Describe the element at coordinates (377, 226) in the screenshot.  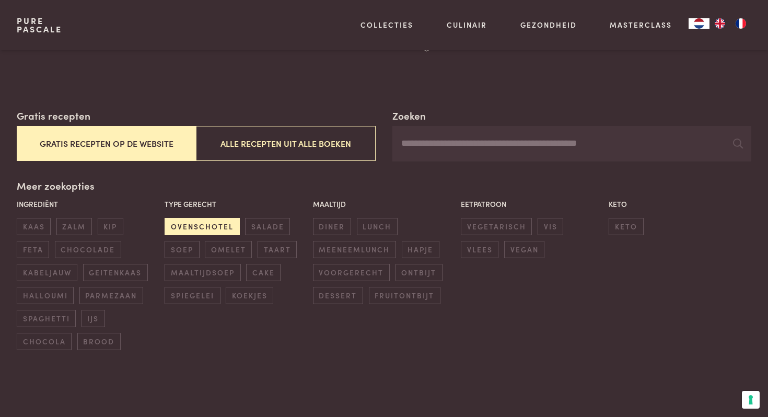
I see `span: lunch` at that location.